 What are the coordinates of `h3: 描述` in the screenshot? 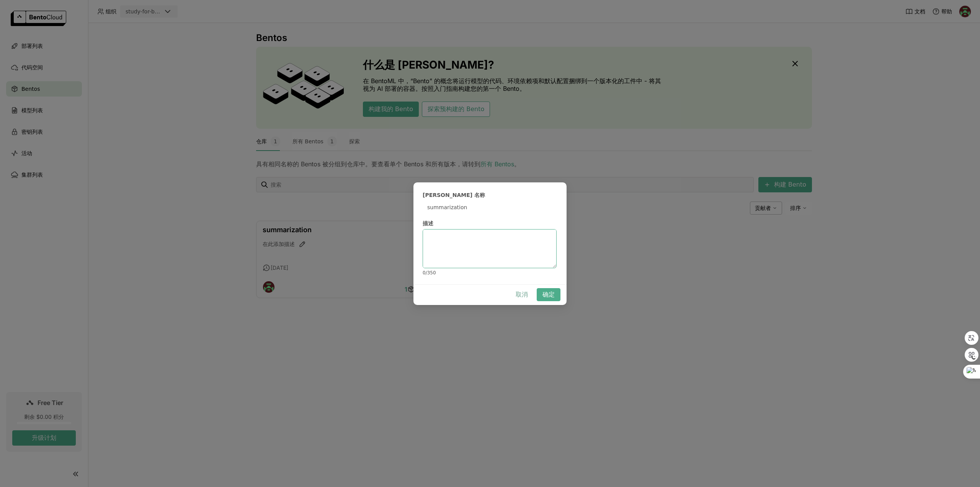 It's located at (490, 224).